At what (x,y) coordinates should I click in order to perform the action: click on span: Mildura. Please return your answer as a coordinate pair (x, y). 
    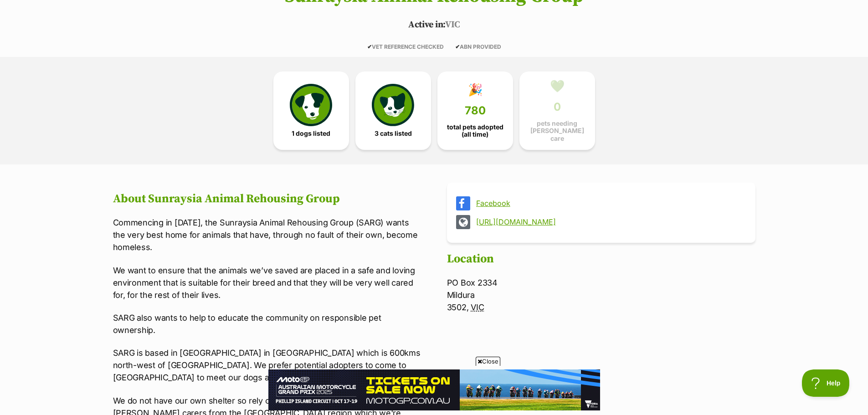
    Looking at the image, I should click on (460, 295).